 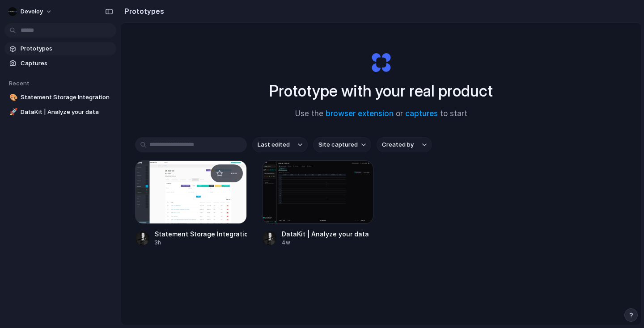 I want to click on span: Created by, so click(x=397, y=144).